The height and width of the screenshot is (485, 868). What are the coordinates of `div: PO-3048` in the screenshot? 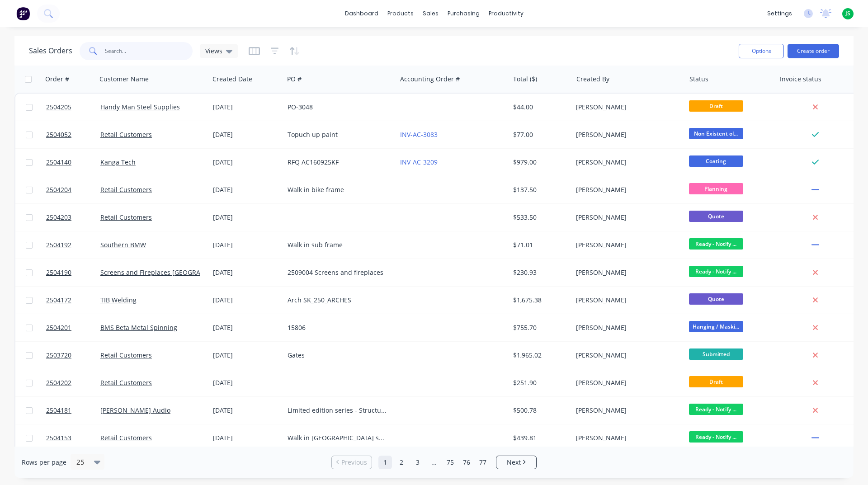 It's located at (338, 107).